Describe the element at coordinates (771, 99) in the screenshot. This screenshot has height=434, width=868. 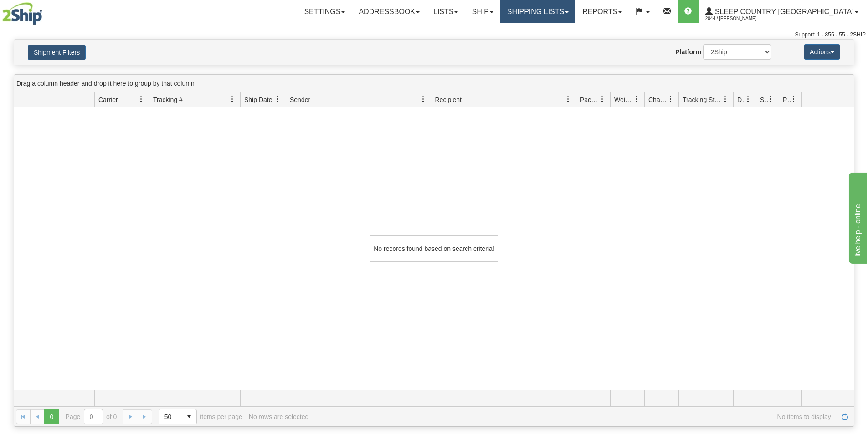
I see `a: Shipment Issues filter column settings` at that location.